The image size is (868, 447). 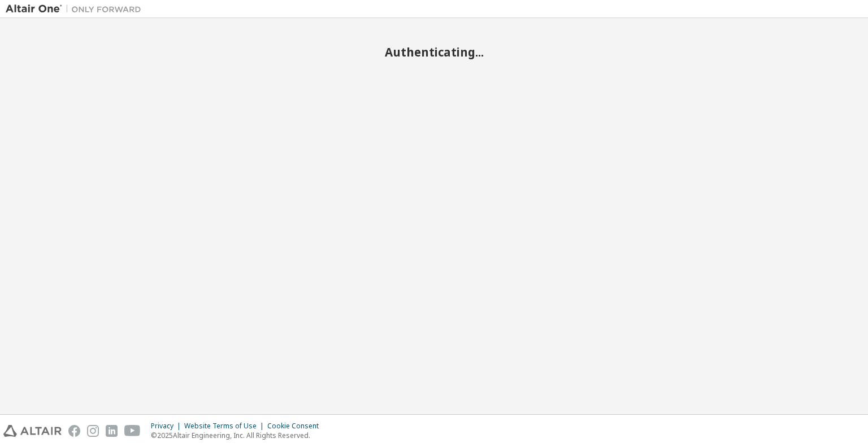 What do you see at coordinates (296, 426) in the screenshot?
I see `div: Cookie Consent` at bounding box center [296, 426].